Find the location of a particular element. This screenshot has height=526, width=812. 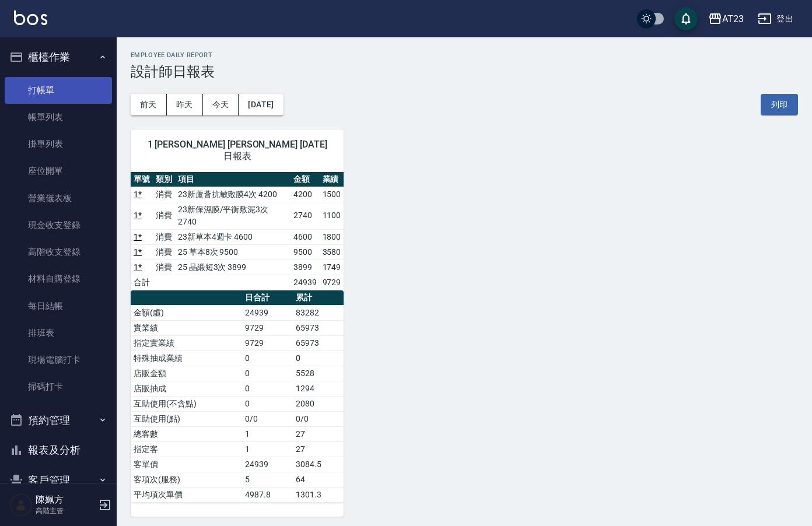

td: 25 草本8次 9500 is located at coordinates (233, 252).